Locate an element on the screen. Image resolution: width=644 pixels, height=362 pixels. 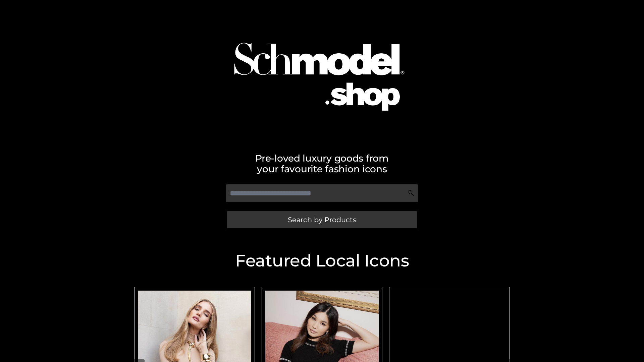
h2: Featured Local Icons​ is located at coordinates (322, 260).